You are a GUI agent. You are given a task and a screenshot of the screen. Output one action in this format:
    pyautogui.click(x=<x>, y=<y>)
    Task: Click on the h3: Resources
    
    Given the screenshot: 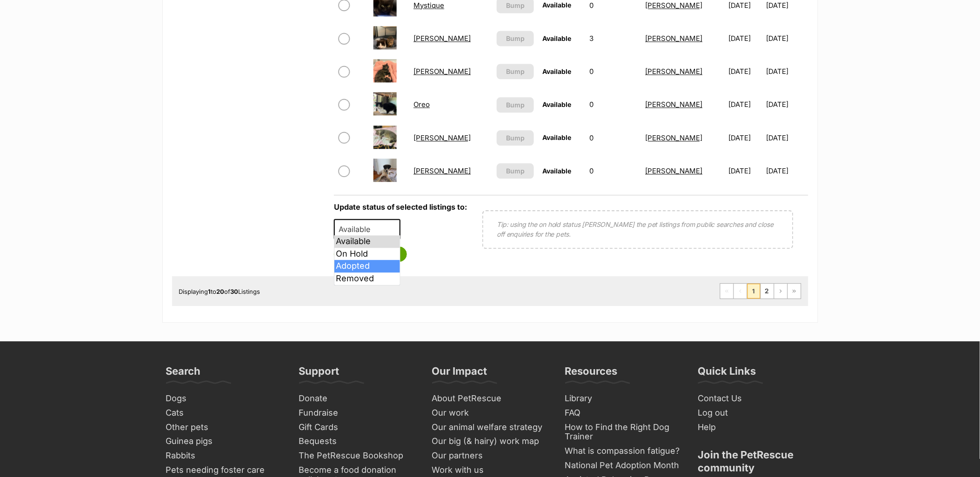 What is the action you would take?
    pyautogui.click(x=591, y=374)
    